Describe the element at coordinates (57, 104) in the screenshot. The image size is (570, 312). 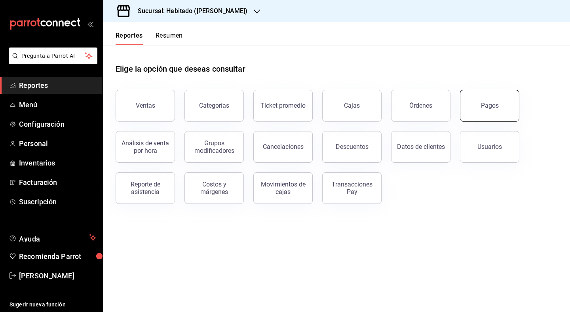
I see `span: Menú` at that location.